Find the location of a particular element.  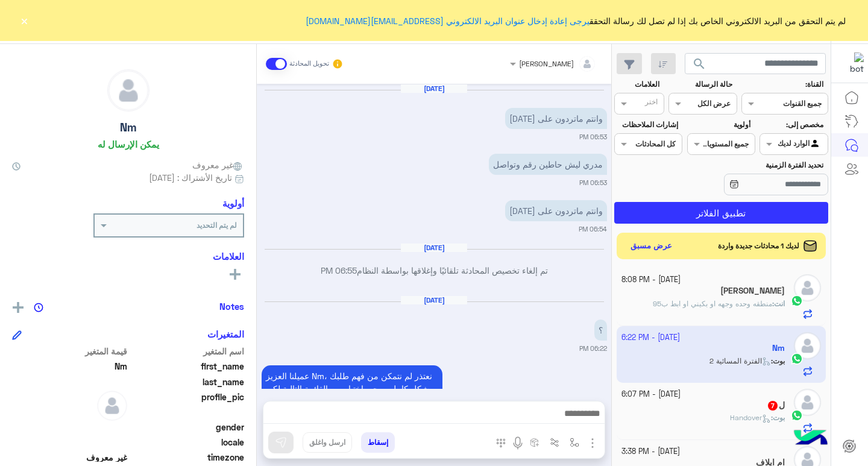

p: تم إلغاء تخصيص المحادثة تلقائيًا وإغلاقها بواسطة النظام is located at coordinates (434, 271).